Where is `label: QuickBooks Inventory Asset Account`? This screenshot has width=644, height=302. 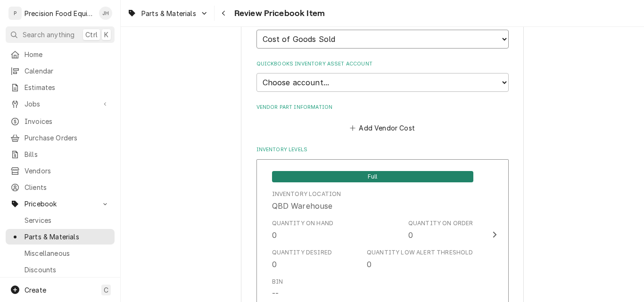
label: QuickBooks Inventory Asset Account is located at coordinates (382, 64).